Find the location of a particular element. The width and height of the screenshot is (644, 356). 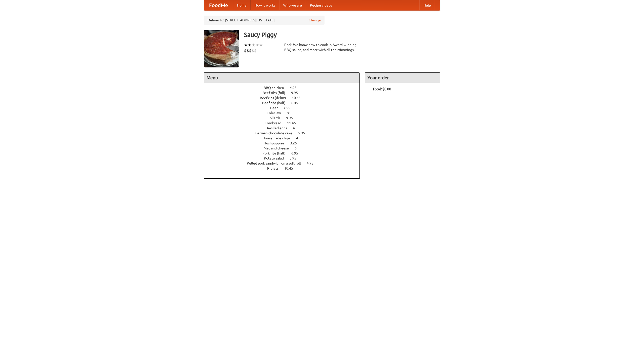

a: Devilled eggs 4 is located at coordinates (285, 128).